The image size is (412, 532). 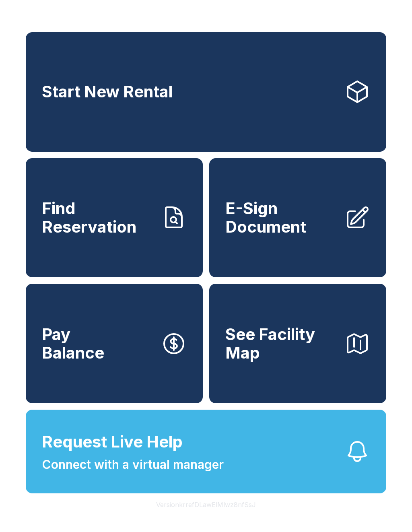 I want to click on span: Find Reservation, so click(x=98, y=217).